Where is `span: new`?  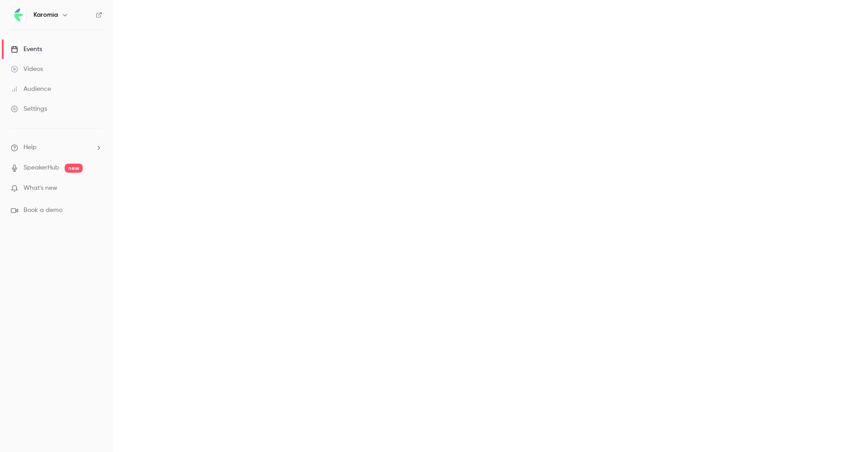
span: new is located at coordinates (74, 168).